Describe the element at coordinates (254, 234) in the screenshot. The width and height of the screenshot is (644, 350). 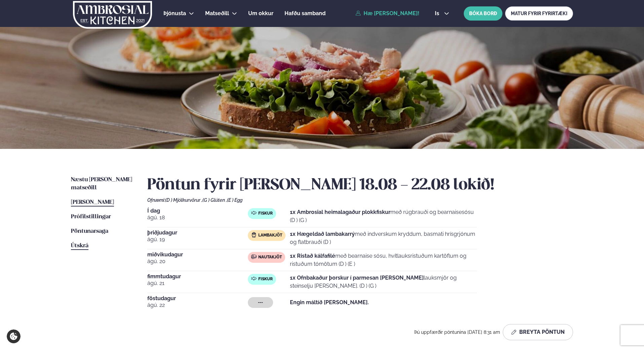
I see `img: Lamb.svg` at that location.